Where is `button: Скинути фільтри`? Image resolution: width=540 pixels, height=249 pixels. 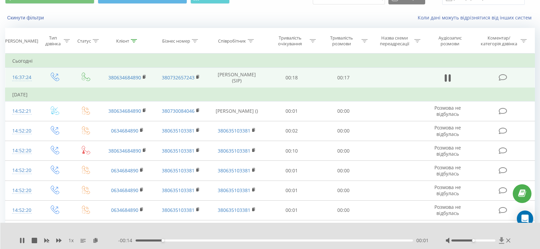
button: Скинути фільтри is located at coordinates (26, 18).